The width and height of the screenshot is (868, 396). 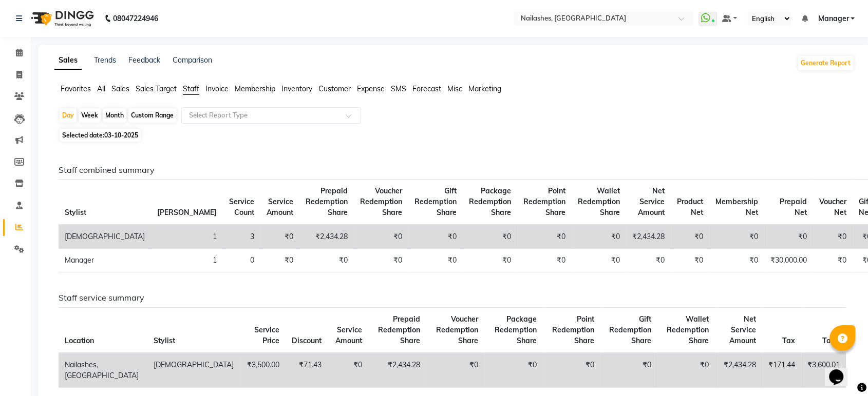 I want to click on span: Staff, so click(x=191, y=89).